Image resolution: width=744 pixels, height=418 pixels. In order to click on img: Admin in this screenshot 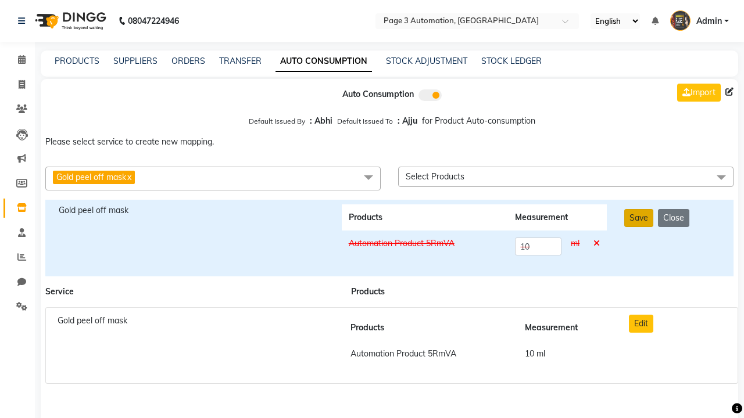, I will do `click(680, 20)`.